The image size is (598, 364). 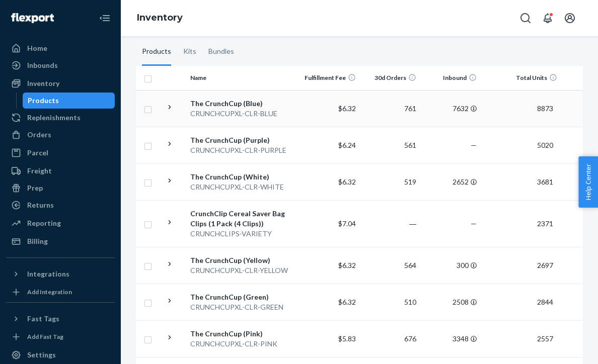 I want to click on div: Settings, so click(x=41, y=355).